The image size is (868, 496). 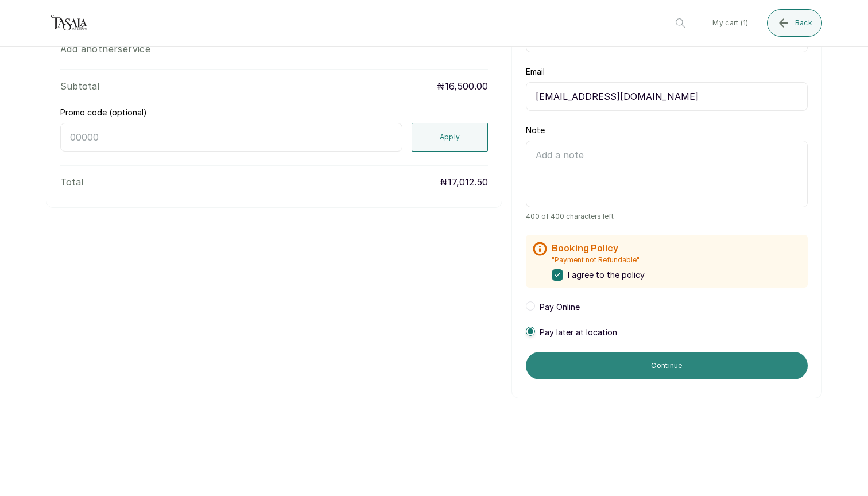 I want to click on p: ₦16,500.00, so click(x=463, y=86).